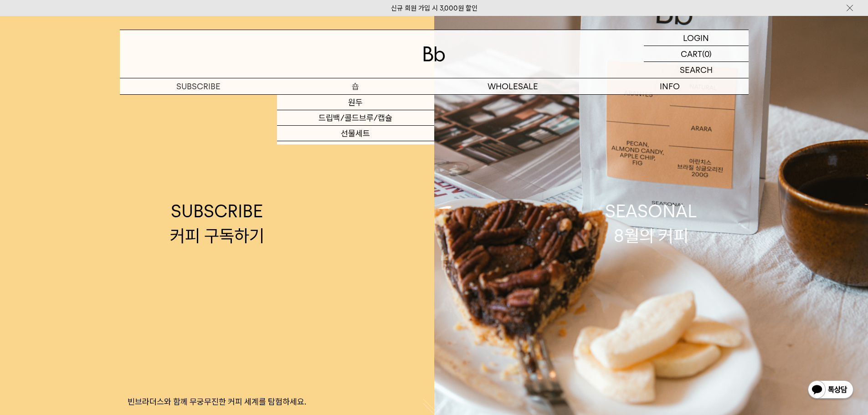 This screenshot has height=415, width=868. I want to click on p: WHOLESALE, so click(513, 86).